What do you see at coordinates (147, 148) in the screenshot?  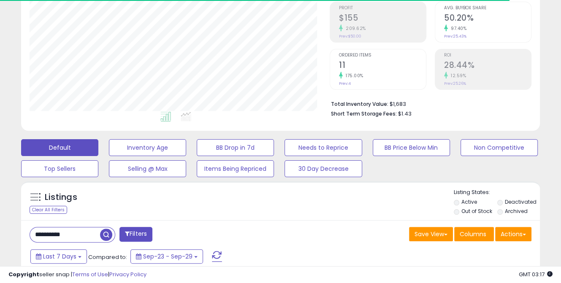 I see `button: Inventory Age` at bounding box center [147, 148].